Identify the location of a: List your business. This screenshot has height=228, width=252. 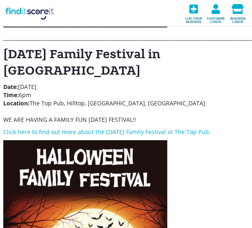
(193, 13).